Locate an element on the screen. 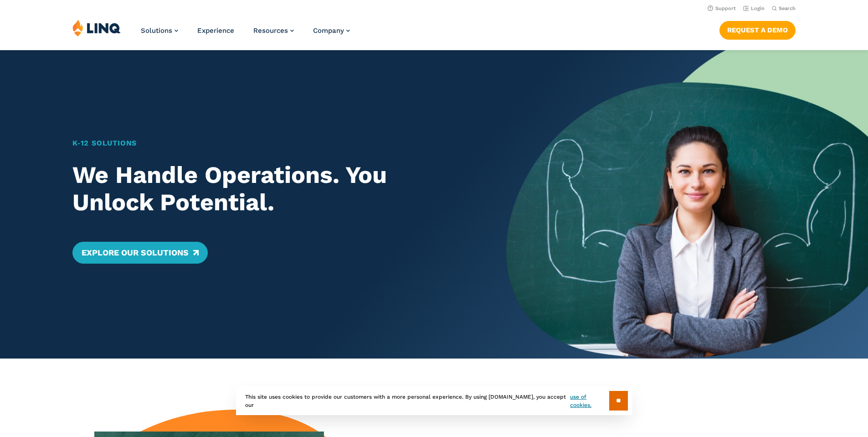  div: This site uses cookies to provide our customers with a more personal experience. By using [DOMAIN... is located at coordinates (434, 400).